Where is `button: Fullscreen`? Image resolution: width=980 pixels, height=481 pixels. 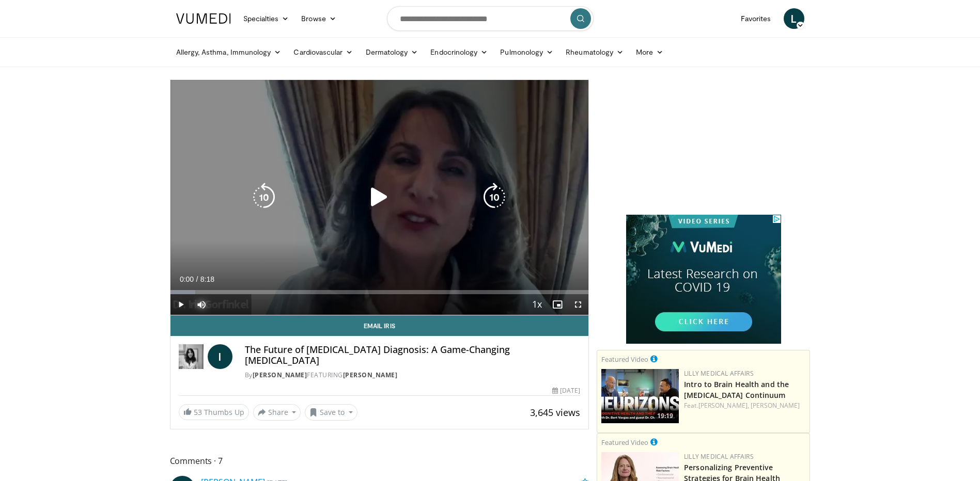 button: Fullscreen is located at coordinates (579, 305).